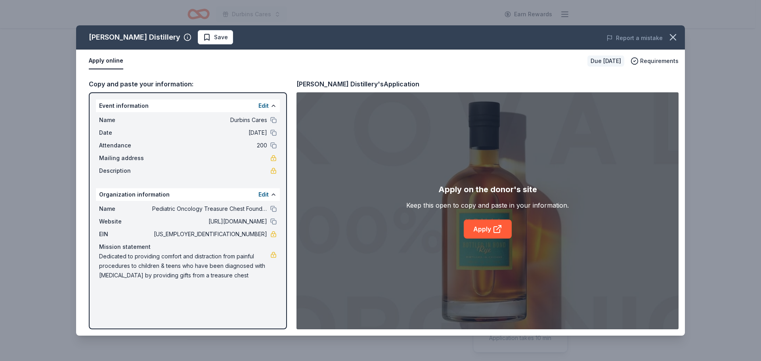  I want to click on button: Report a mistake, so click(635, 38).